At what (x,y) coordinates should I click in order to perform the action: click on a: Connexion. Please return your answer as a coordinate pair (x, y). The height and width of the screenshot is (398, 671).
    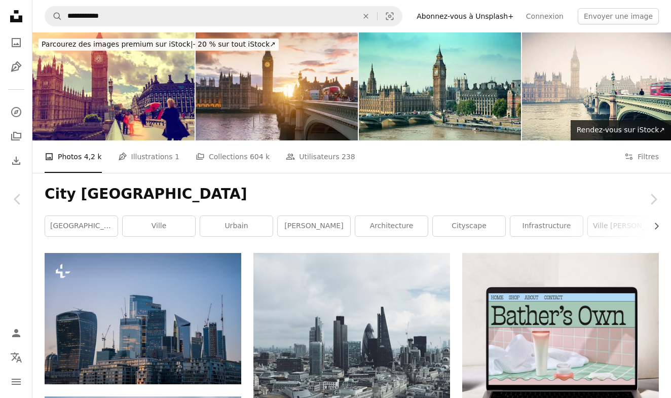
    Looking at the image, I should click on (545, 16).